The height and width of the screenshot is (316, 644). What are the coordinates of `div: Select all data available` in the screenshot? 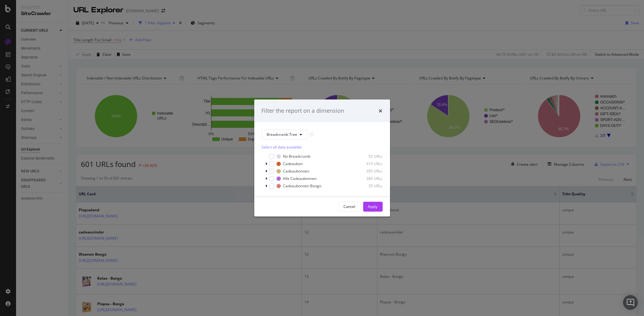 It's located at (322, 147).